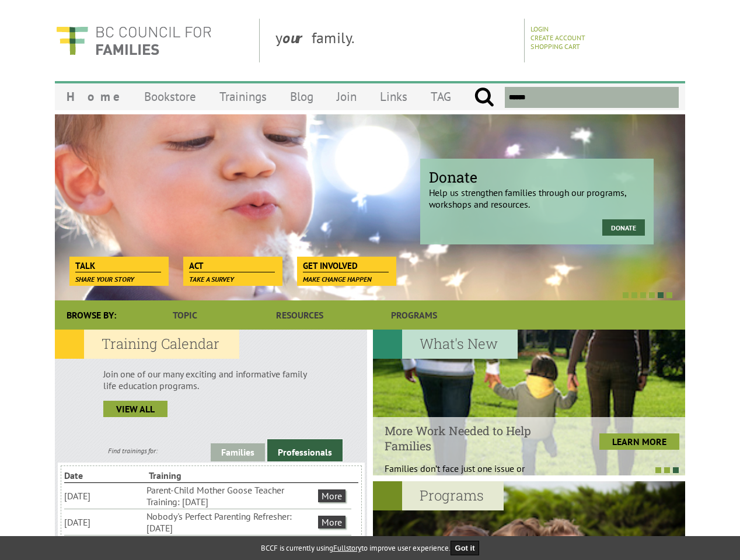 The height and width of the screenshot is (560, 740). Describe the element at coordinates (337, 278) in the screenshot. I see `span: Make change happen` at that location.